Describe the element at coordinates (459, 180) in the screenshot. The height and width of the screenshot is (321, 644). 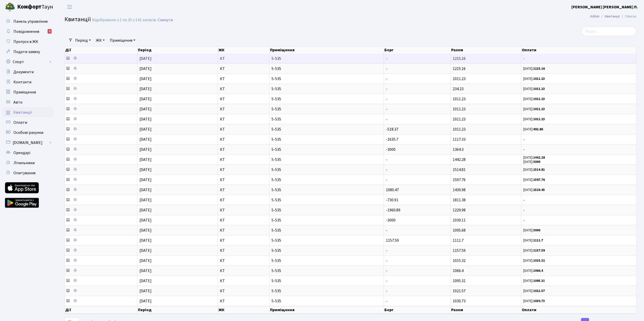
I see `span: 1597.76` at that location.